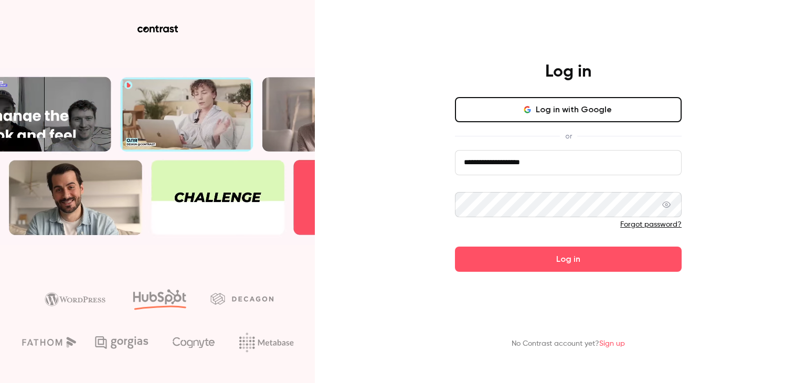  I want to click on h4: Log in, so click(568, 72).